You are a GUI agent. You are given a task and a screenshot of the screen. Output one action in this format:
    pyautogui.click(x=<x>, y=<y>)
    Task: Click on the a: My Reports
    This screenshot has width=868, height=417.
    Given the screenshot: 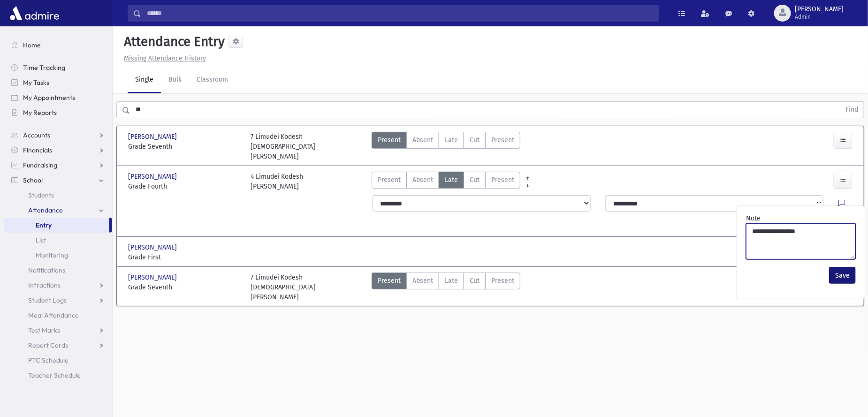 What is the action you would take?
    pyautogui.click(x=57, y=113)
    